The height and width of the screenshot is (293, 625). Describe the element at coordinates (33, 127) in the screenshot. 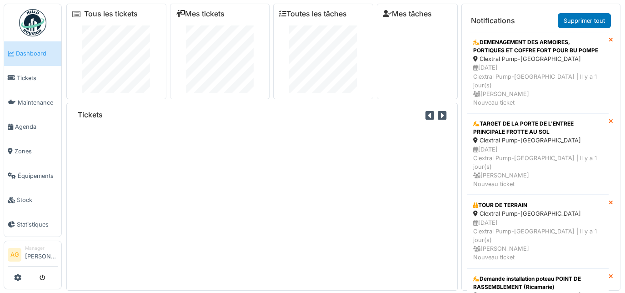

I see `a: Agenda` at that location.